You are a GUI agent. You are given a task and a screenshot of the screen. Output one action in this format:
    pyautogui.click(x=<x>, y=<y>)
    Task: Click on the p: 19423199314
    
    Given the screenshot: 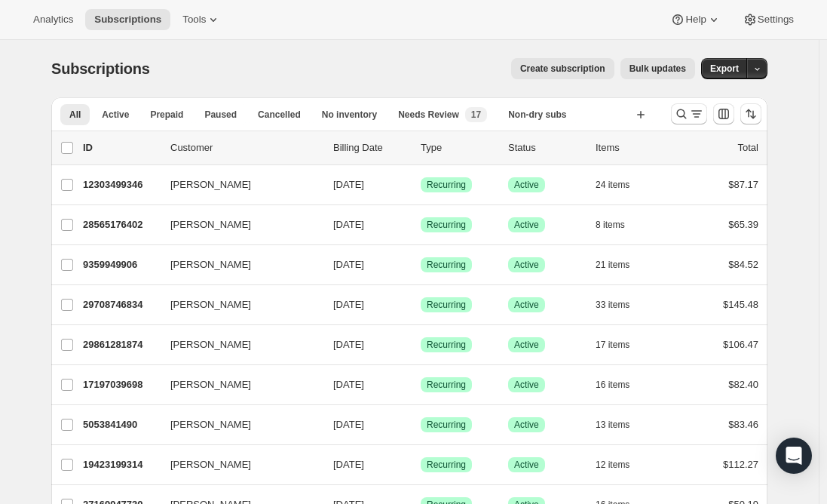 What is the action you would take?
    pyautogui.click(x=120, y=465)
    